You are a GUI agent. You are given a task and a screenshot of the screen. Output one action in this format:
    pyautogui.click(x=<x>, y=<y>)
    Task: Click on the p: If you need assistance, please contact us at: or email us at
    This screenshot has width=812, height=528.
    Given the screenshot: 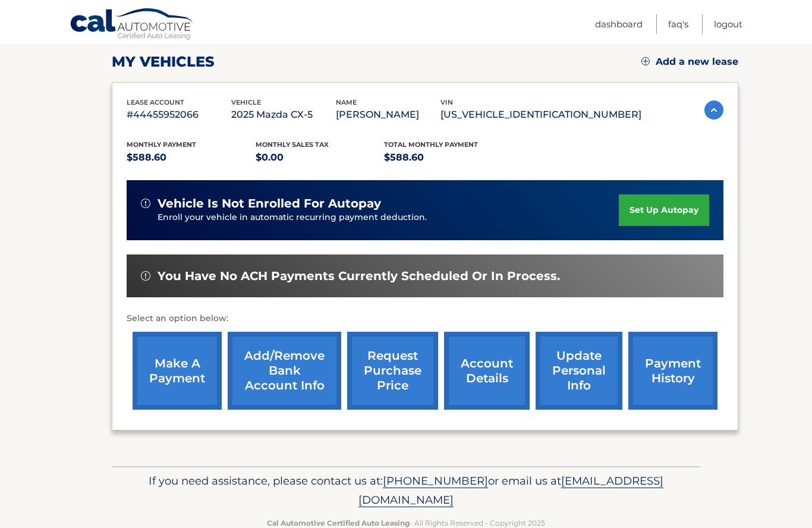 What is the action you would take?
    pyautogui.click(x=406, y=491)
    